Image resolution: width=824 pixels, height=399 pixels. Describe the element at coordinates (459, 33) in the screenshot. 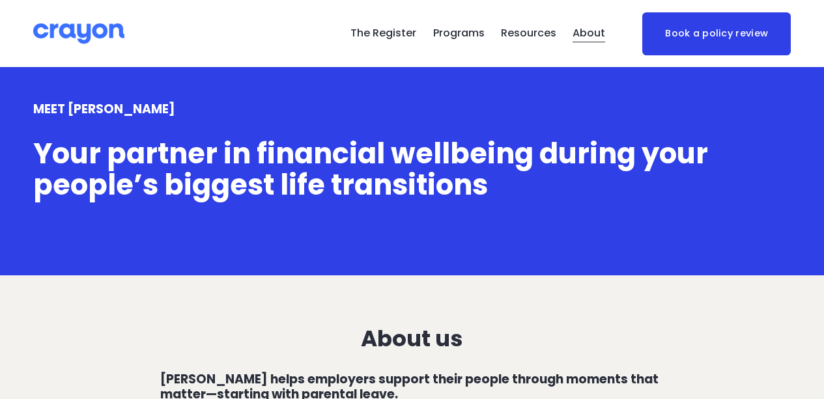

I see `span: Programs` at that location.